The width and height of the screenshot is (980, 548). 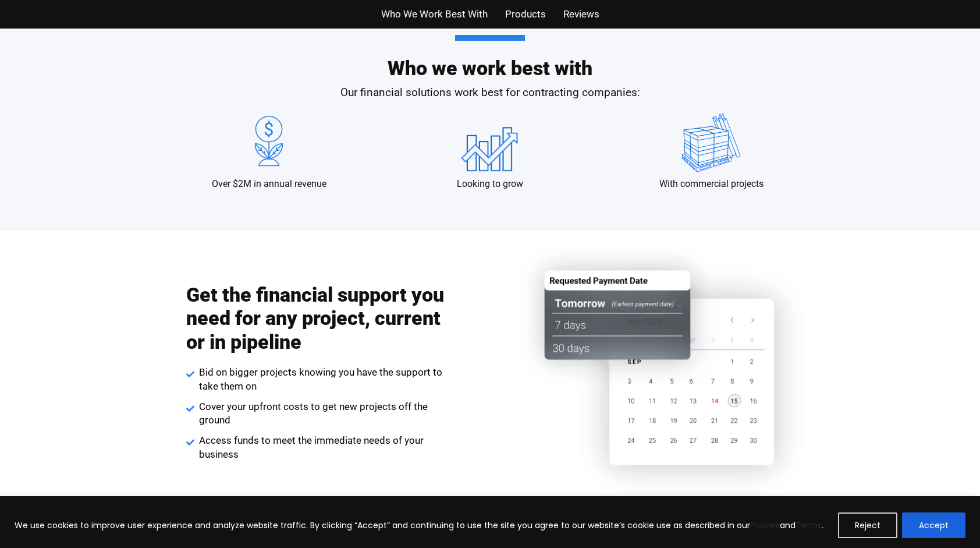 What do you see at coordinates (490, 93) in the screenshot?
I see `p: Our financial solutions work best for contracting companies:` at bounding box center [490, 93].